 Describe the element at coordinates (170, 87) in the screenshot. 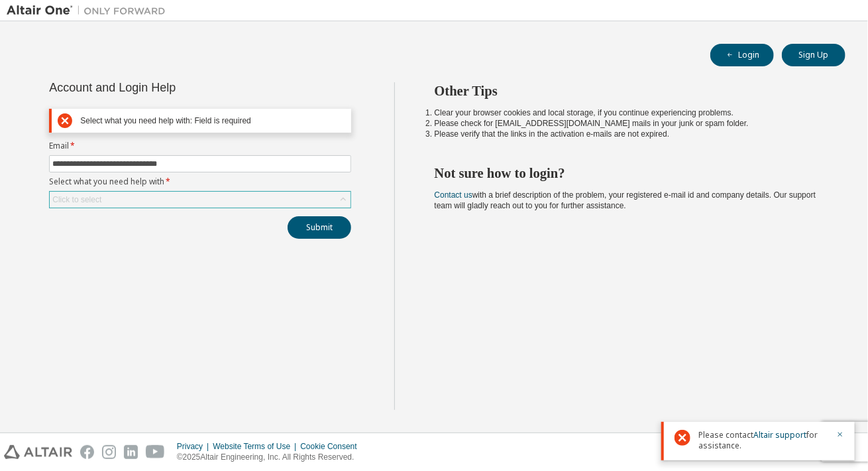

I see `div: Account and Login Help` at that location.